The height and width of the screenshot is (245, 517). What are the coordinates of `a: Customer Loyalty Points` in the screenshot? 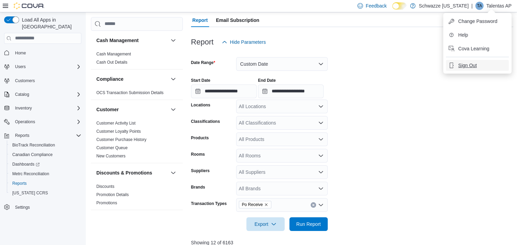 It's located at (119, 131).